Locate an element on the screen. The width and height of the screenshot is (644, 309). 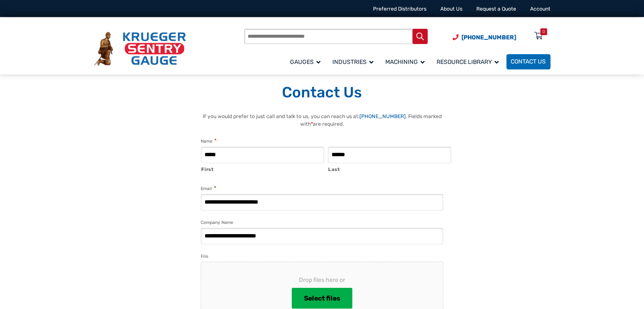
a: Account is located at coordinates (540, 9).